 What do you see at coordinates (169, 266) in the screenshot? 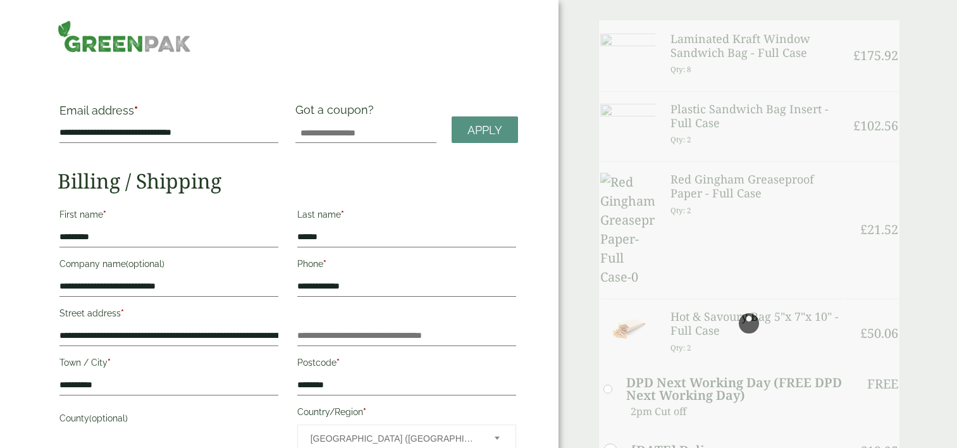
I see `label: Company name` at bounding box center [169, 266].